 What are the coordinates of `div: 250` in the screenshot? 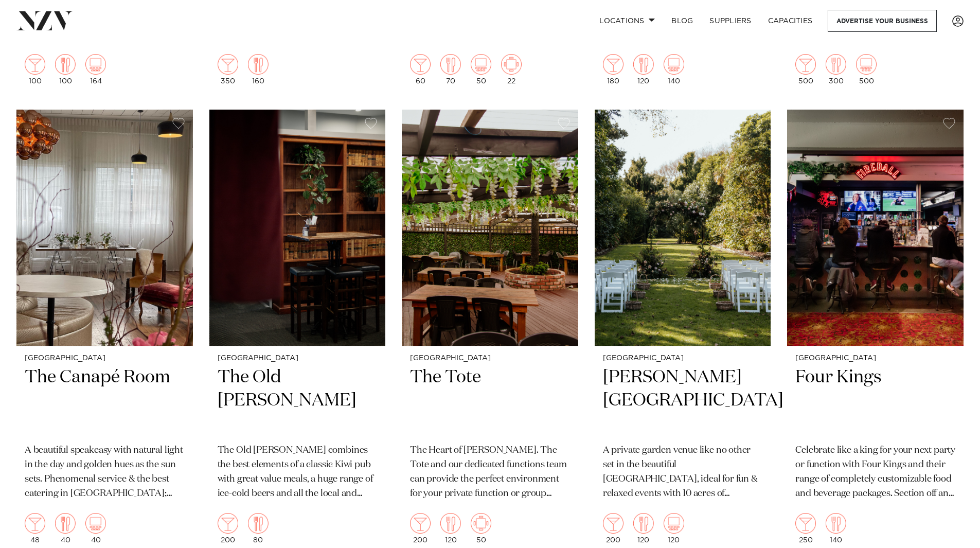 It's located at (805, 528).